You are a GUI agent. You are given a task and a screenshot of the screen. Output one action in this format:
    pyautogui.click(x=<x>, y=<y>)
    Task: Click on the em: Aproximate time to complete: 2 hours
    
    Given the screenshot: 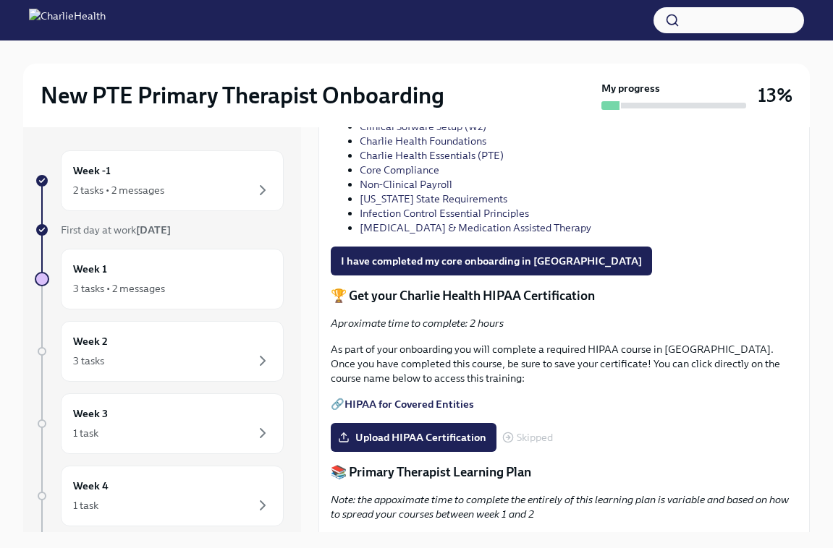 What is the action you would take?
    pyautogui.click(x=417, y=323)
    